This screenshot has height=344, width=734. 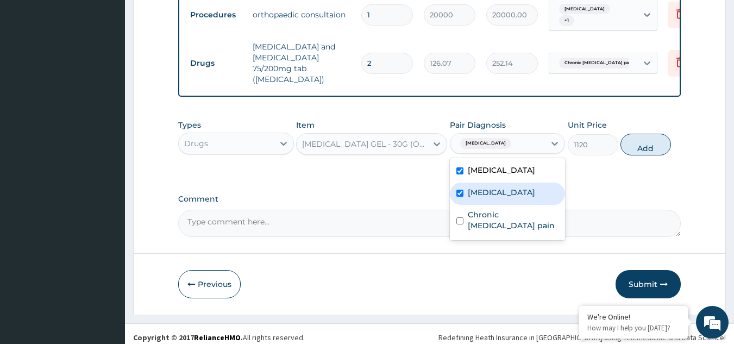 I want to click on strong: Copyright © 2017 ., so click(x=188, y=338).